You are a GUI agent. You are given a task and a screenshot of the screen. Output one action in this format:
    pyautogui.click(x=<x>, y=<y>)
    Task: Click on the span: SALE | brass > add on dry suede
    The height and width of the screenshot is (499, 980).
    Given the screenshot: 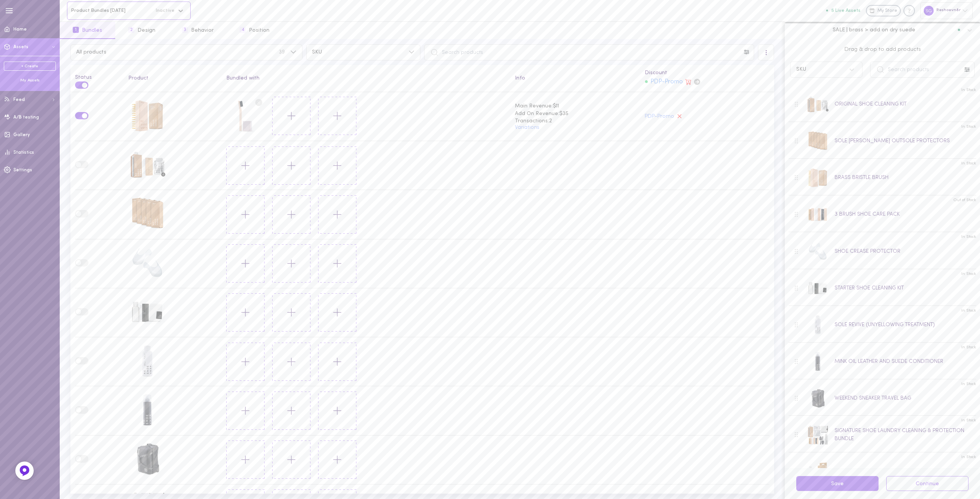 What is the action you would take?
    pyautogui.click(x=874, y=29)
    